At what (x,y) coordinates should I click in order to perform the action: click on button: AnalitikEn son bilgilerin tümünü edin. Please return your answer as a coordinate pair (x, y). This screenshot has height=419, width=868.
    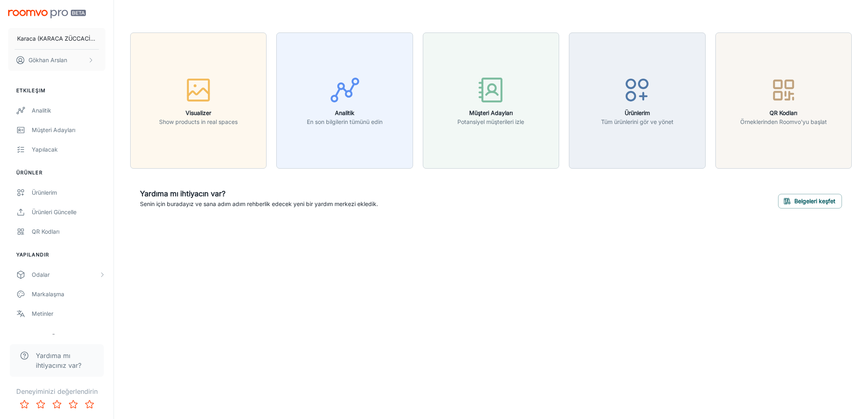
    Looking at the image, I should click on (344, 100).